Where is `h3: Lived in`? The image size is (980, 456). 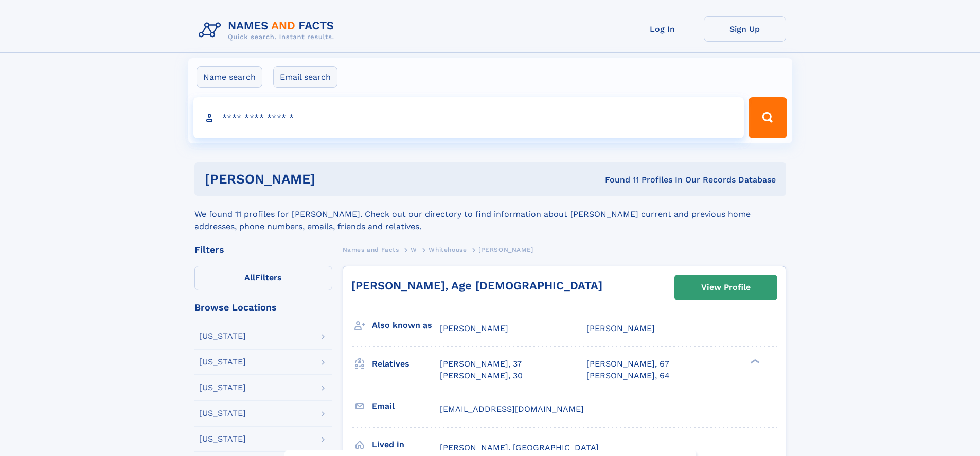
h3: Lived in is located at coordinates (406, 445).